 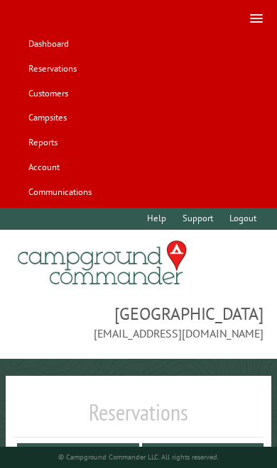 What do you see at coordinates (47, 118) in the screenshot?
I see `a: Campsites` at bounding box center [47, 118].